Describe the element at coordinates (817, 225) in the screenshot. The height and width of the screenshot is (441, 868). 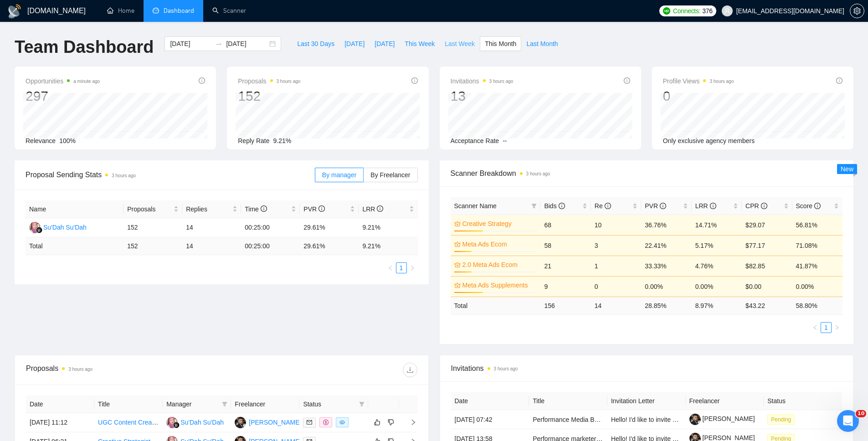
I see `td: 56.81%` at that location.